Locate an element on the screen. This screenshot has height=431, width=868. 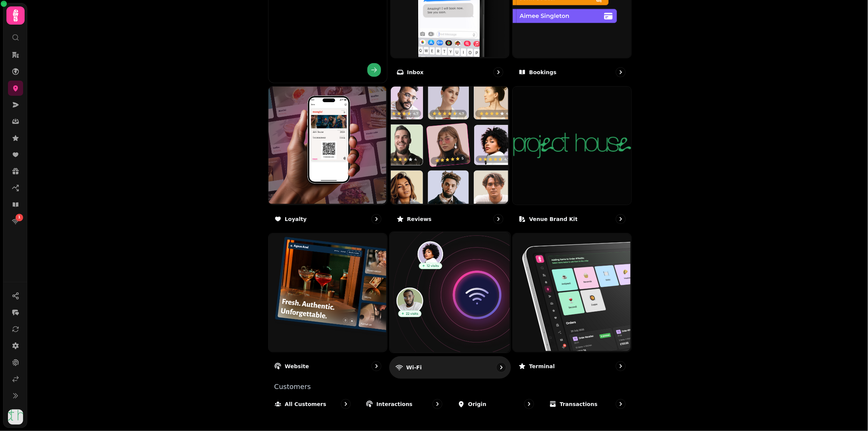
p: Origin is located at coordinates (477, 405).